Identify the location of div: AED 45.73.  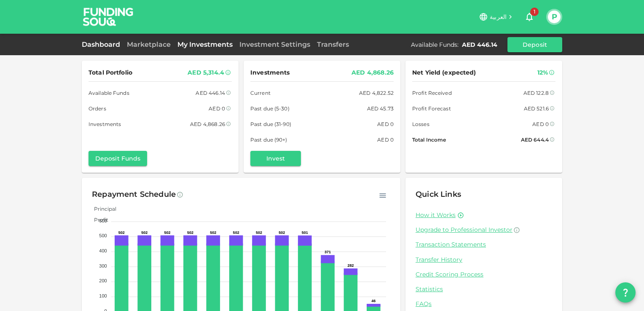
(380, 109).